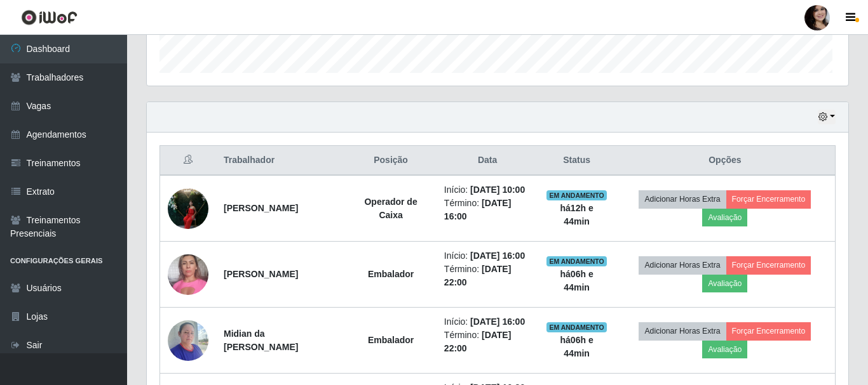 This screenshot has width=868, height=385. What do you see at coordinates (188, 274) in the screenshot?
I see `img: 1689780238947.jpeg` at bounding box center [188, 274].